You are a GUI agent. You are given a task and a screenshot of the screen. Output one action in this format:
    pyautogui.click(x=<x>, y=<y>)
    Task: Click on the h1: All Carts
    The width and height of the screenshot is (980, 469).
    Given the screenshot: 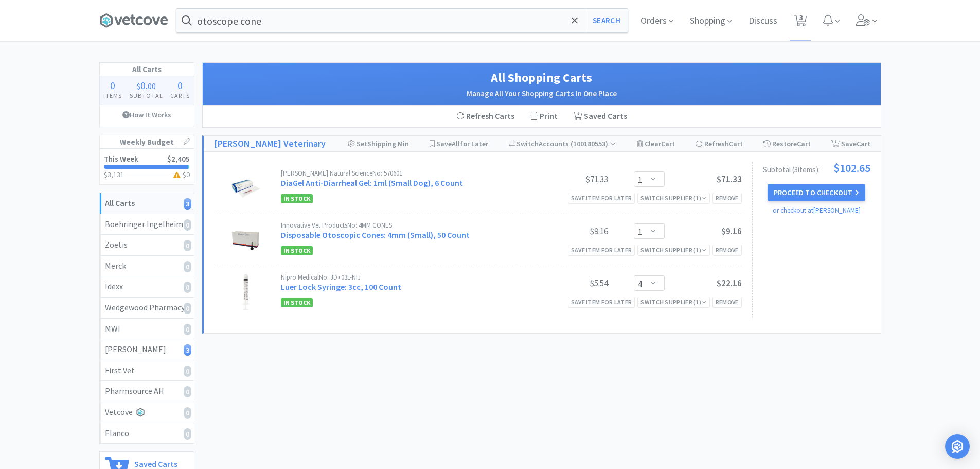 What is the action you would take?
    pyautogui.click(x=147, y=70)
    